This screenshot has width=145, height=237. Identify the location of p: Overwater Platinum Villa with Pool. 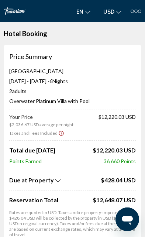
(73, 101).